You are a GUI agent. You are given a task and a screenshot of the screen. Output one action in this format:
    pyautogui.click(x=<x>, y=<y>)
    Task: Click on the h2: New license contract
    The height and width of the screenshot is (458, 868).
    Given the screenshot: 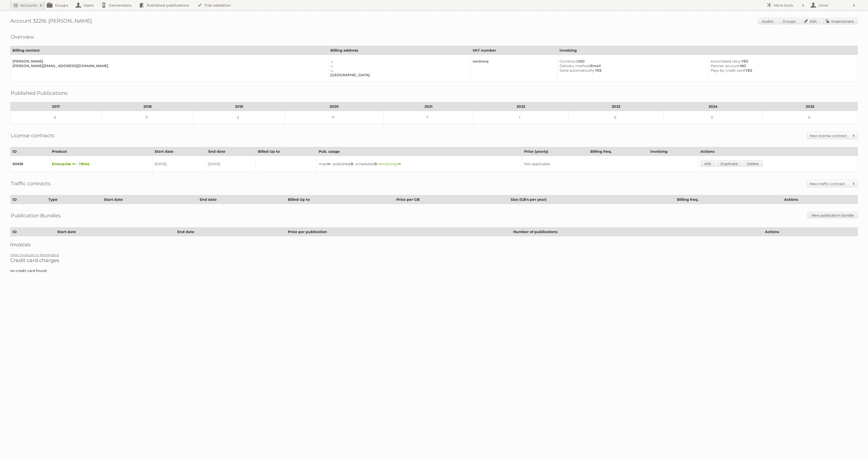 What is the action you would take?
    pyautogui.click(x=830, y=136)
    